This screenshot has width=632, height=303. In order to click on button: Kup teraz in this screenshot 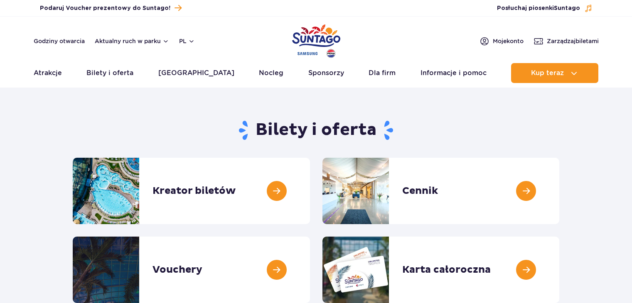, I will do `click(555, 73)`.